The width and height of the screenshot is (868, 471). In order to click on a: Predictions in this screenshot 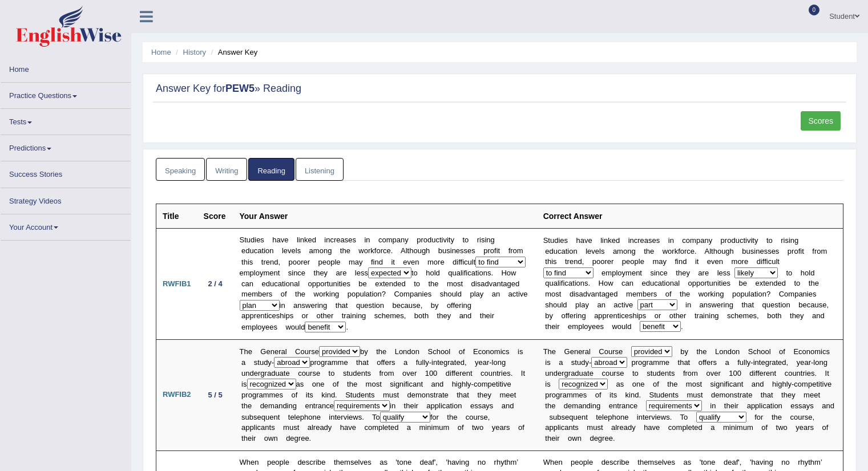, I will do `click(65, 146)`.